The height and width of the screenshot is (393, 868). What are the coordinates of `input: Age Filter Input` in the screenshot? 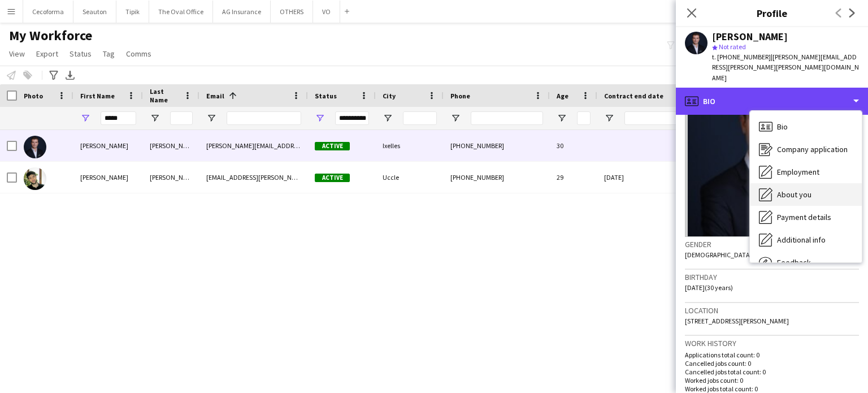 It's located at (583, 118).